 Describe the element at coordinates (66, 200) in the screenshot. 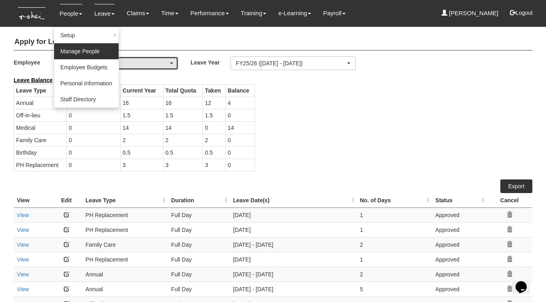

I see `th: Edit` at that location.